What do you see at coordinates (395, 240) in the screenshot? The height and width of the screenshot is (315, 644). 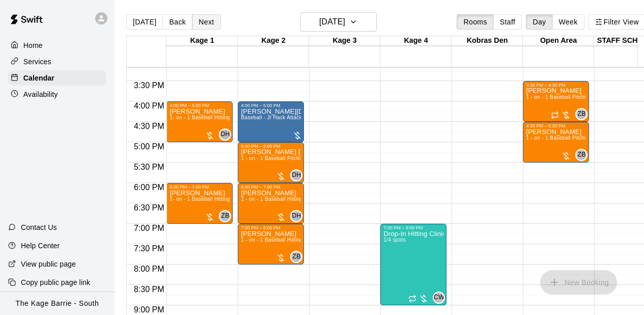 I see `span: 1/4 spots filled` at bounding box center [395, 240].